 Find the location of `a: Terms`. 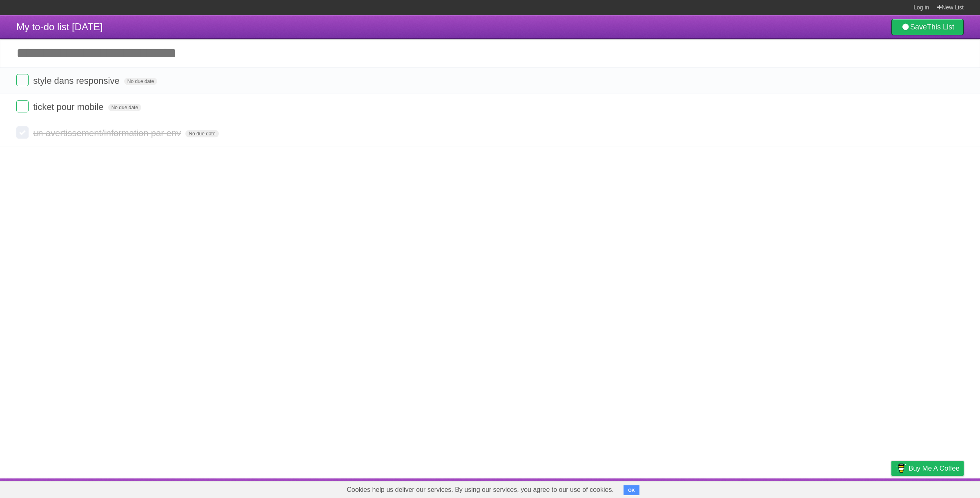

a: Terms is located at coordinates (862, 488).